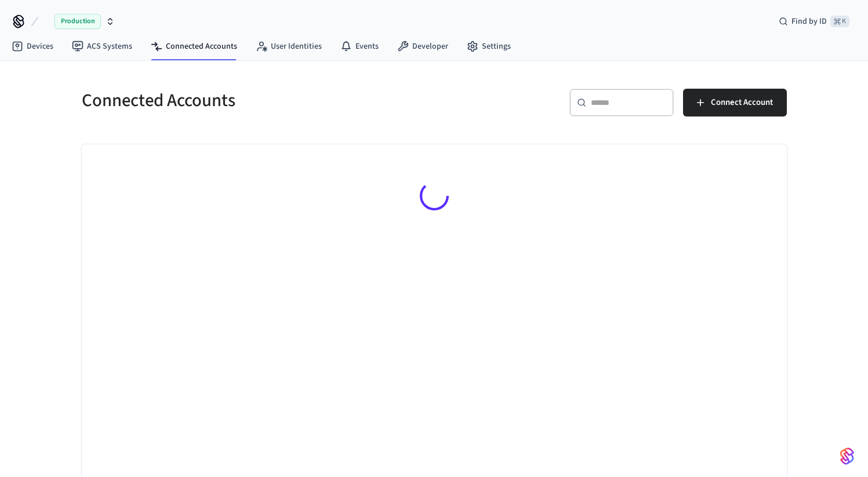  What do you see at coordinates (814, 21) in the screenshot?
I see `div: Find by ID⌘ K` at bounding box center [814, 21].